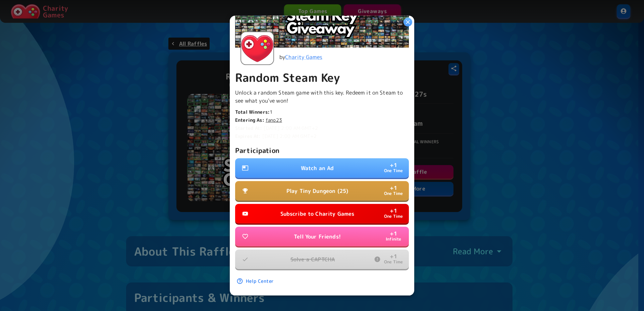 Image resolution: width=644 pixels, height=311 pixels. What do you see at coordinates (250, 120) in the screenshot?
I see `b: Entering As:` at bounding box center [250, 120].